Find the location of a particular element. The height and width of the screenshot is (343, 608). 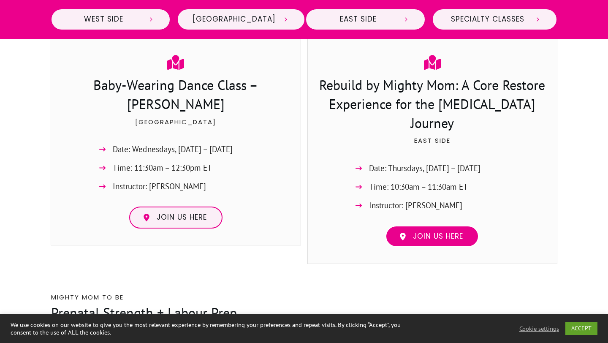

a: Cookie settings is located at coordinates (540, 329).